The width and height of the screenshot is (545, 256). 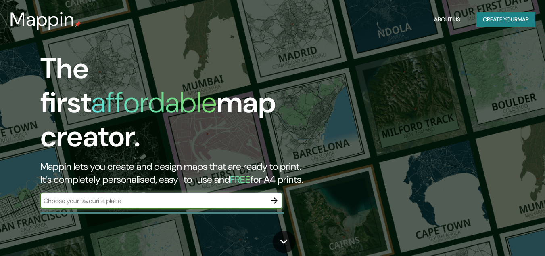 What do you see at coordinates (78, 24) in the screenshot?
I see `img: mappin-pin` at bounding box center [78, 24].